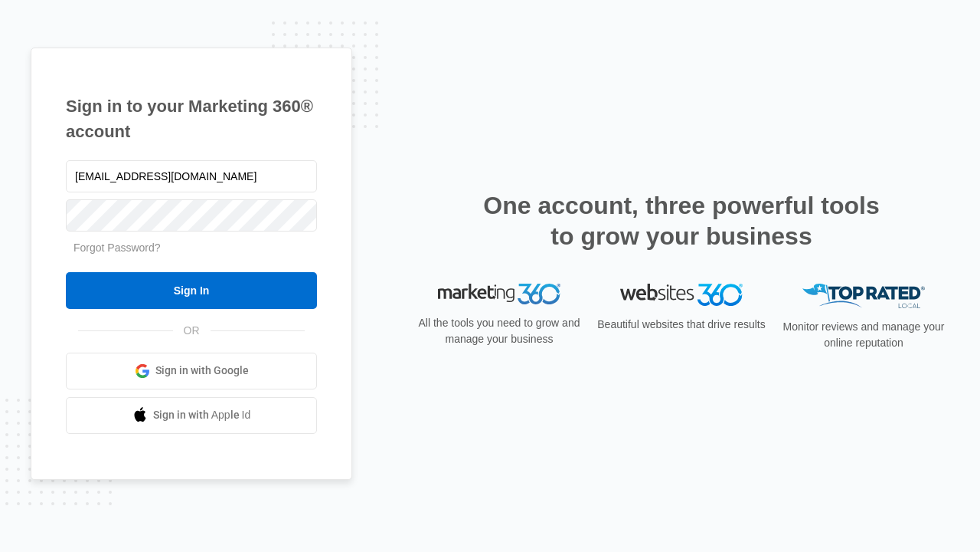 The width and height of the screenshot is (980, 552). What do you see at coordinates (864, 295) in the screenshot?
I see `img: Top Rated Local` at bounding box center [864, 295].